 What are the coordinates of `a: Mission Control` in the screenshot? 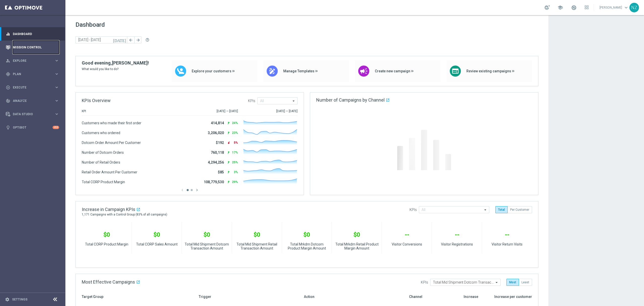 It's located at (36, 47).